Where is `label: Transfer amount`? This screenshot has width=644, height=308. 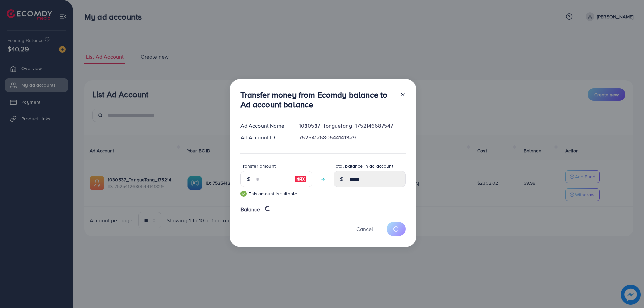
label: Transfer amount is located at coordinates (258, 166).